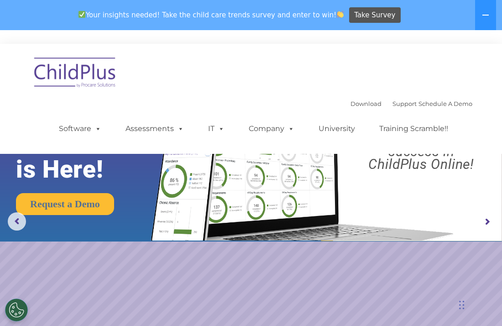 This screenshot has width=502, height=326. Describe the element at coordinates (211, 15) in the screenshot. I see `span: Your insights needed! Take the child care trends survey and enter to win!` at that location.